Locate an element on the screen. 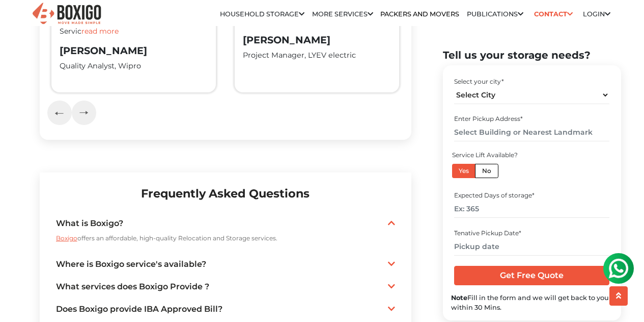  a: Does Boxigo provide IBA Approved Bill? is located at coordinates (226, 309).